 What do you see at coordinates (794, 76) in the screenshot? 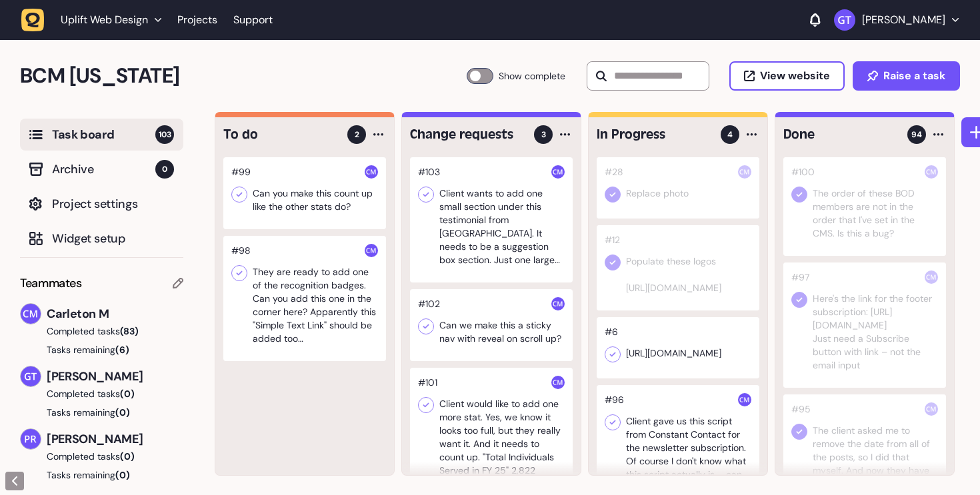
I see `span: View website` at bounding box center [794, 76].